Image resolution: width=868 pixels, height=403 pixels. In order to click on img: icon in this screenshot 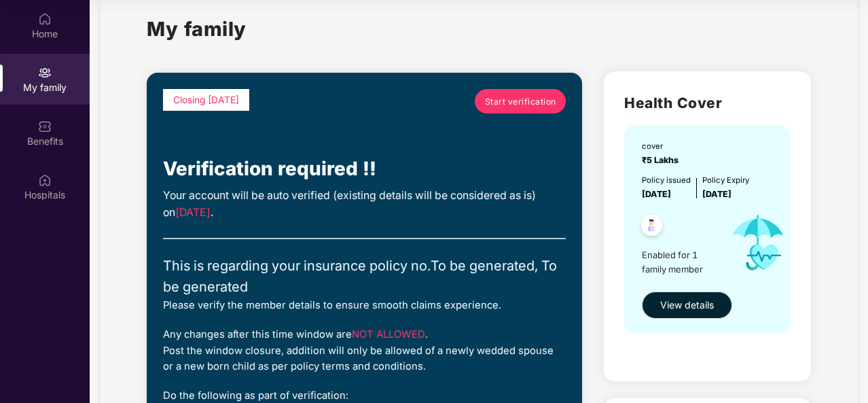, I will do `click(758, 243)`.